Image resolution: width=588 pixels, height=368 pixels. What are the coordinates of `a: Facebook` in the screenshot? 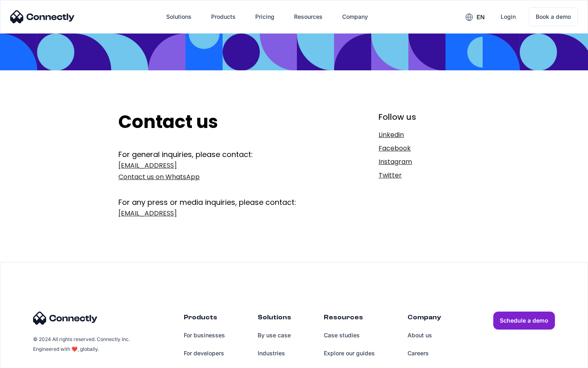 It's located at (424, 149).